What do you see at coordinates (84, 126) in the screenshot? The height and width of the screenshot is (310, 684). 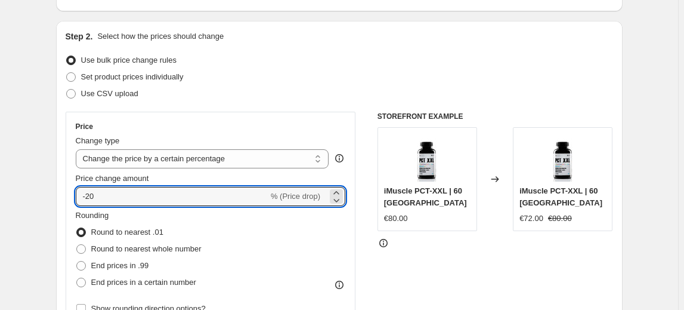 I see `h3: Price` at bounding box center [84, 126].